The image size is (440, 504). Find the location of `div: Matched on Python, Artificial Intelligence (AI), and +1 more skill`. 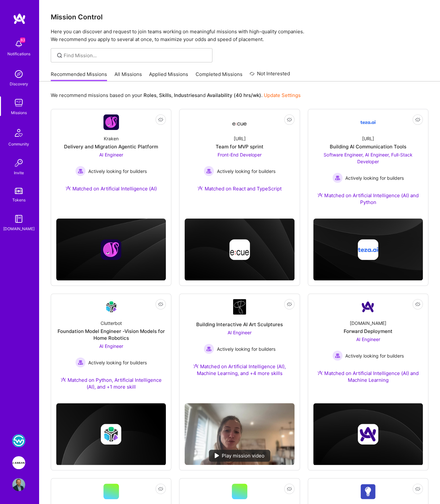

div: Matched on Python, Artificial Intelligence (AI), and +1 more skill is located at coordinates (111, 384).